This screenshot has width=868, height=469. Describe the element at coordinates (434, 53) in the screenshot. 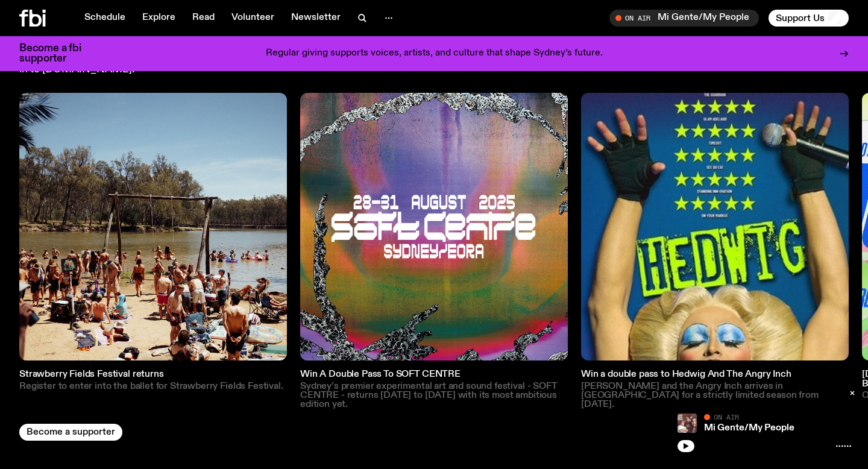

I see `p: Regular giving supports voices, artists, and culture that shape Sydney’s future.` at that location.